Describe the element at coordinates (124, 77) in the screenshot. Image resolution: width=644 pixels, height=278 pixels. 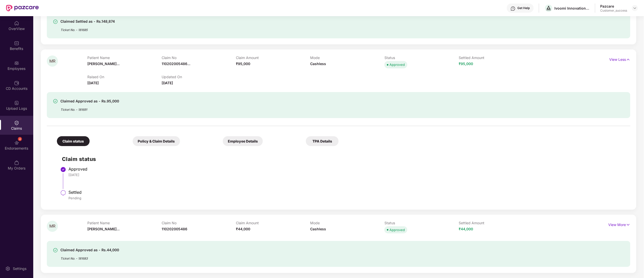
I see `p: Raised On` at that location.